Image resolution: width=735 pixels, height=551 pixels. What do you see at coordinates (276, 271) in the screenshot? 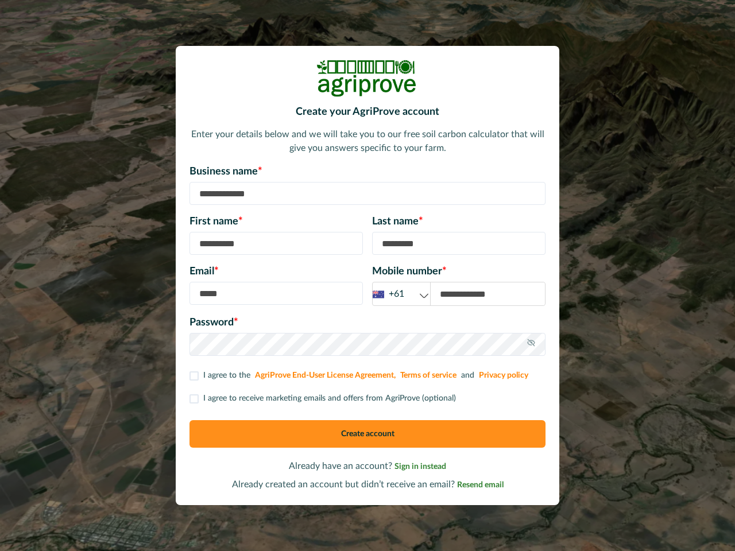
I see `p: Email` at bounding box center [276, 271].